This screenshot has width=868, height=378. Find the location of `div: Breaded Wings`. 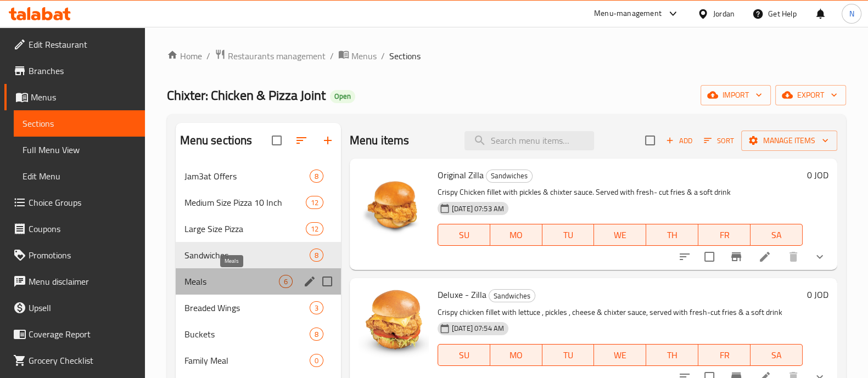

div: Breaded Wings is located at coordinates (247, 307).